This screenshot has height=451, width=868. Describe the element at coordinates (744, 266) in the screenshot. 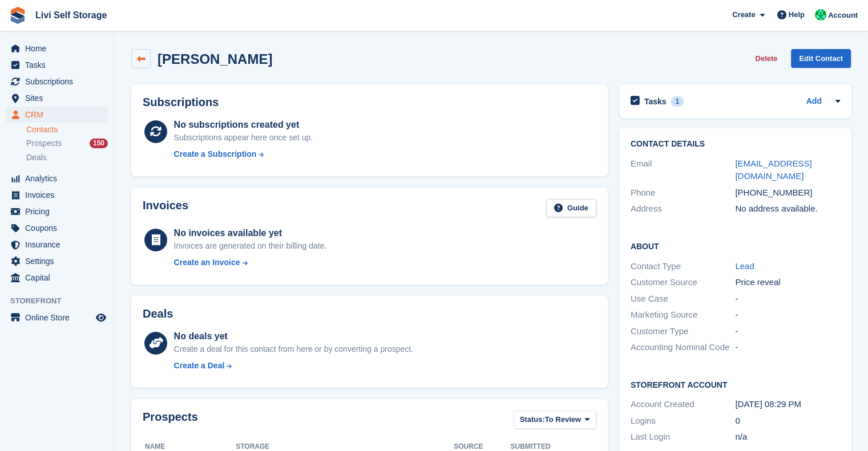

I see `a: Lead` at that location.